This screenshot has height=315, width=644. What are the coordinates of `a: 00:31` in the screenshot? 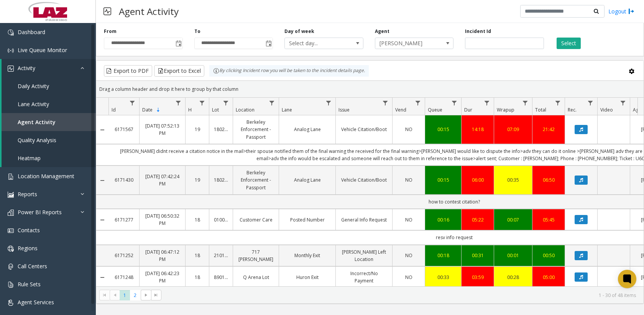 It's located at (478, 255).